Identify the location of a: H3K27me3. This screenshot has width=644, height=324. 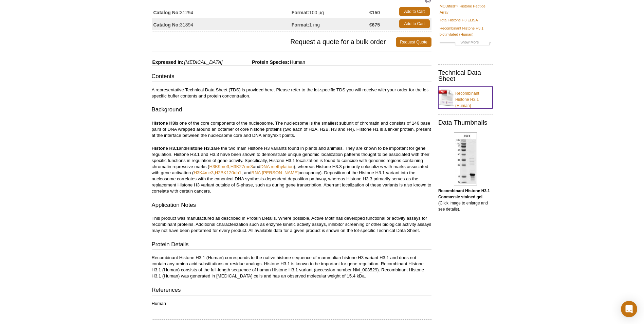
(242, 167).